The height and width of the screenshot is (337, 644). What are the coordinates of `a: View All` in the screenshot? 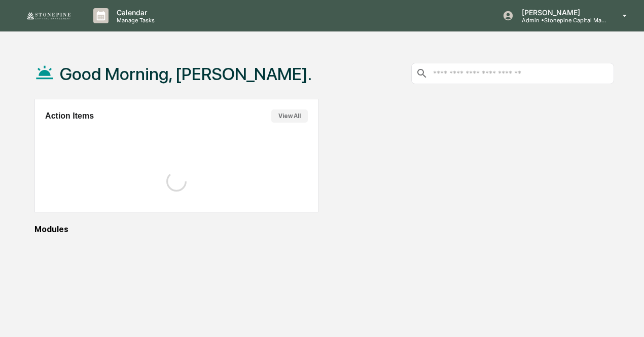 It's located at (290, 116).